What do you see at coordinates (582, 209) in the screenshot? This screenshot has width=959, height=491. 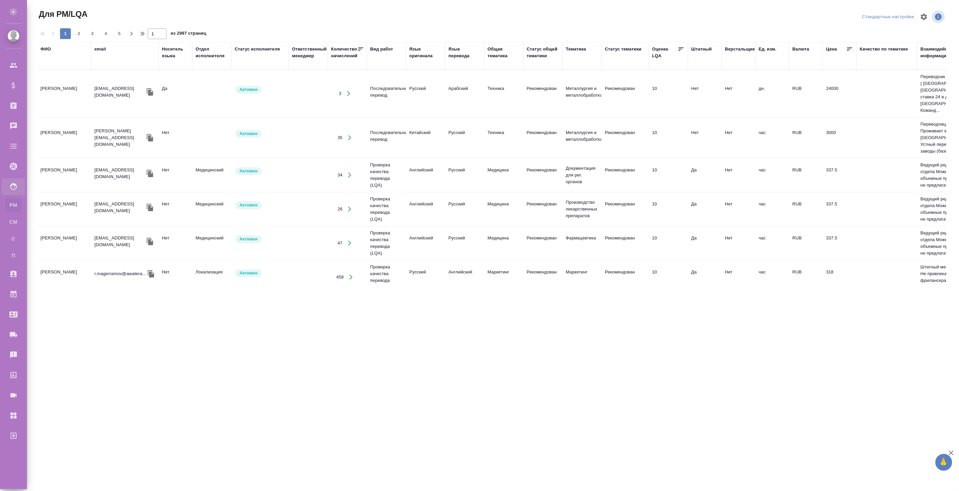 I see `td: Производство лекарственных препаратов` at bounding box center [582, 209].